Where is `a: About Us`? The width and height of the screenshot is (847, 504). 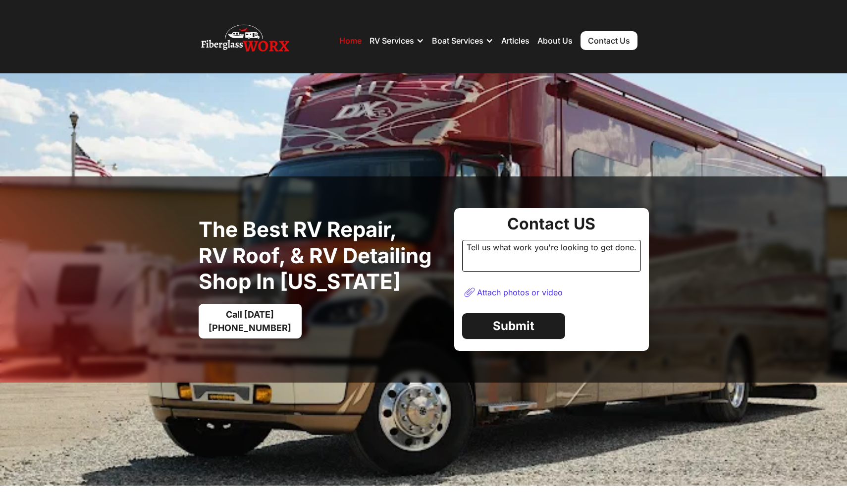 a: About Us is located at coordinates (555, 41).